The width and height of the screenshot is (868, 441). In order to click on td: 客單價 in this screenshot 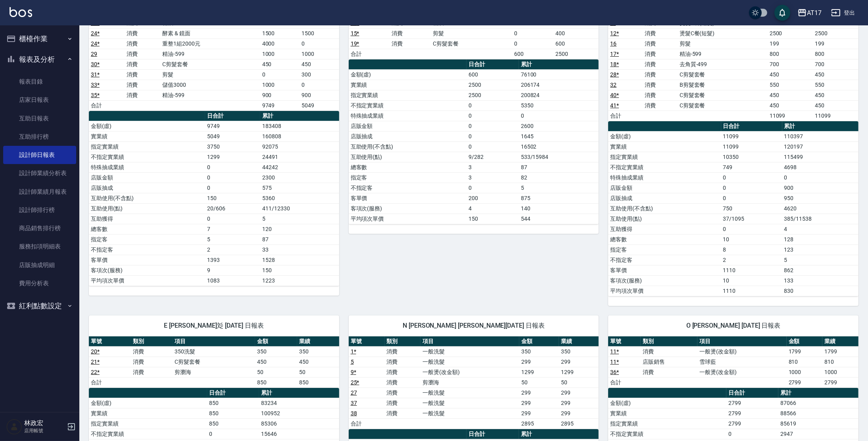, I will do `click(146, 260)`.